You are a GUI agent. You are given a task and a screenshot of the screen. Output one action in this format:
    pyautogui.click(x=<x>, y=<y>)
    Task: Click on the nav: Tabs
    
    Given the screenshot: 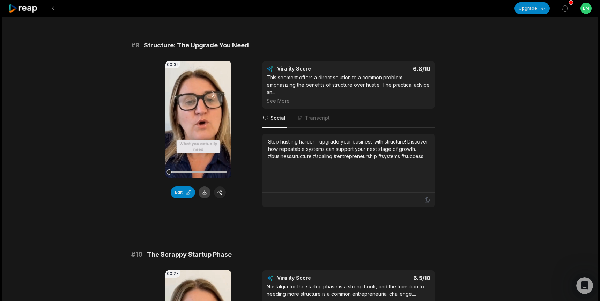 What is the action you would take?
    pyautogui.click(x=348, y=118)
    